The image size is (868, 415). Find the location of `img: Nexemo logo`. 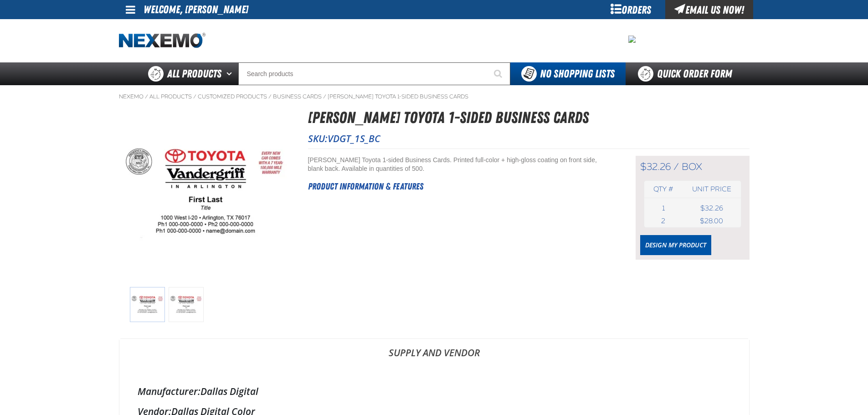

img: Nexemo logo is located at coordinates (162, 41).